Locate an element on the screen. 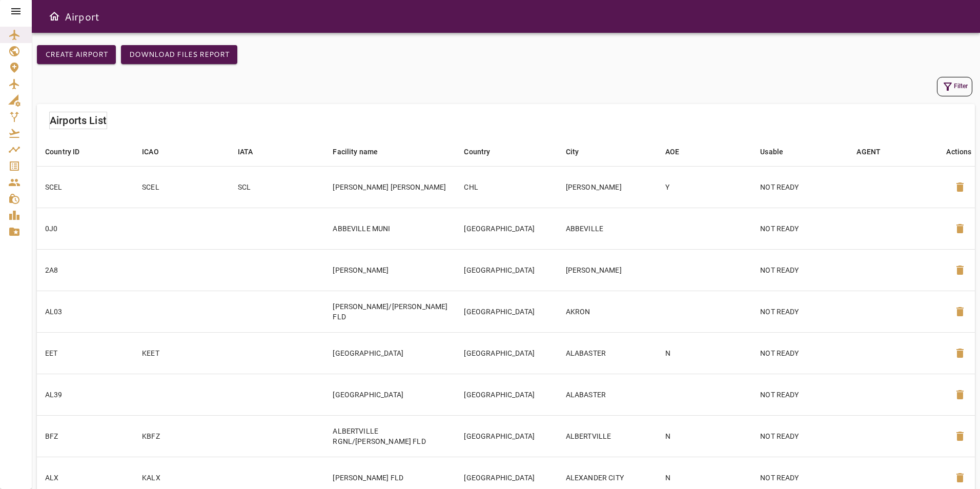 The height and width of the screenshot is (489, 980). div: Country ID is located at coordinates (62, 152).